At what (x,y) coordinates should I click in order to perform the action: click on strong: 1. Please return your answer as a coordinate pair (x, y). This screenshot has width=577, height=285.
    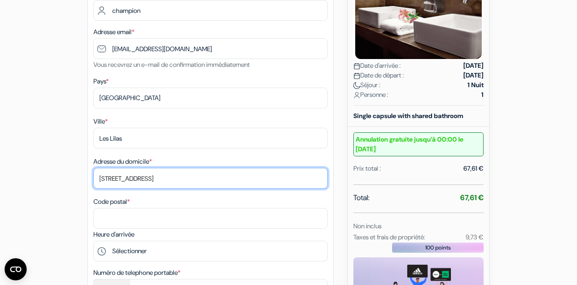
    Looking at the image, I should click on (483, 94).